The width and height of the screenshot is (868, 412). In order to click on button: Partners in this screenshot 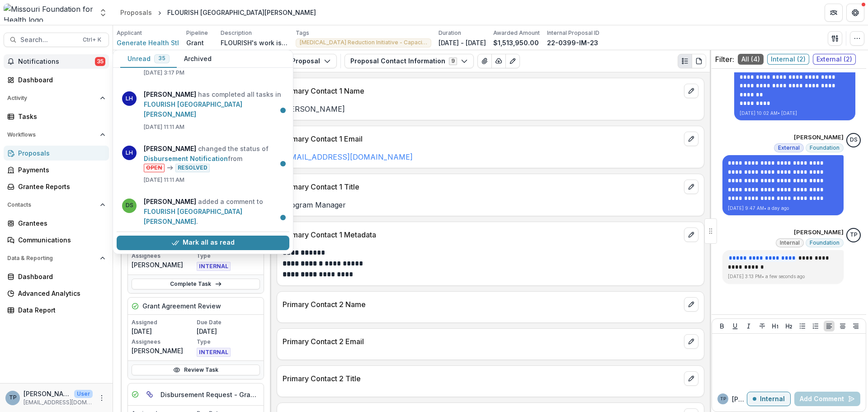, I will do `click(834, 12)`.